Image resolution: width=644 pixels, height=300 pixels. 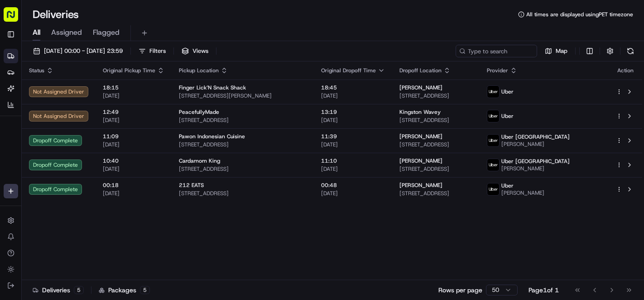 I want to click on span: 11:10, so click(x=353, y=161).